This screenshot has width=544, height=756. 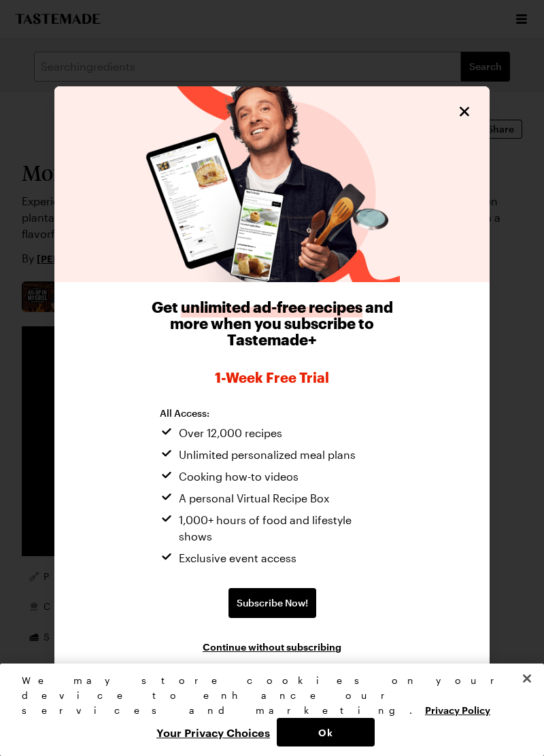 I want to click on span: Over 12,000 recipes, so click(x=230, y=433).